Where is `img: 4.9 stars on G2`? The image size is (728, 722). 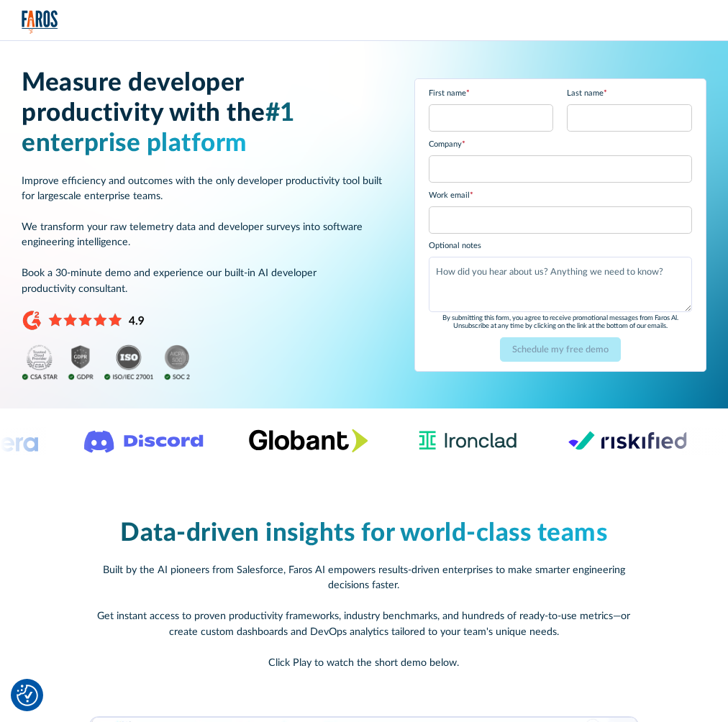
img: 4.9 stars on G2 is located at coordinates (83, 320).